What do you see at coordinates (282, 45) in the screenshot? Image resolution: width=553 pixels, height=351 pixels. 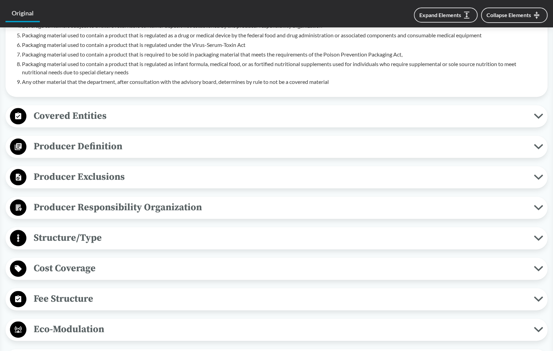 I see `li: Packaging material used to contain a product that is regulated under the Virus-Serum-Toxin Act` at bounding box center [282, 45].